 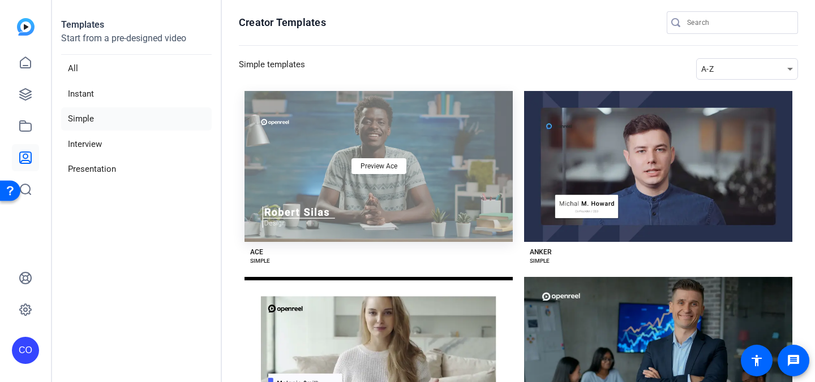 I want to click on li: All, so click(x=136, y=68).